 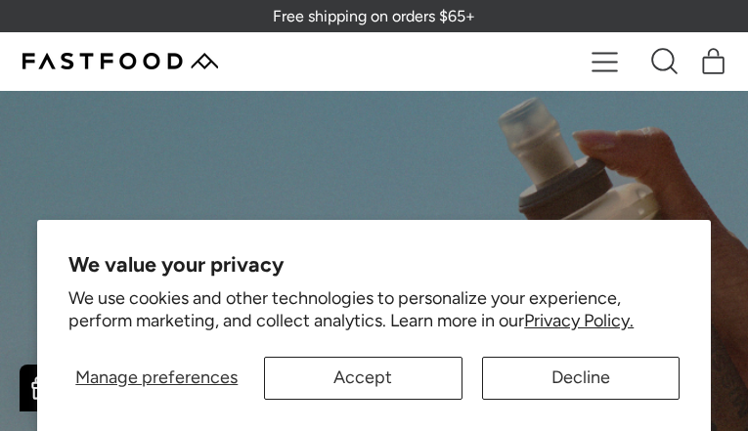 I want to click on a: Privacy Policy., so click(x=579, y=321).